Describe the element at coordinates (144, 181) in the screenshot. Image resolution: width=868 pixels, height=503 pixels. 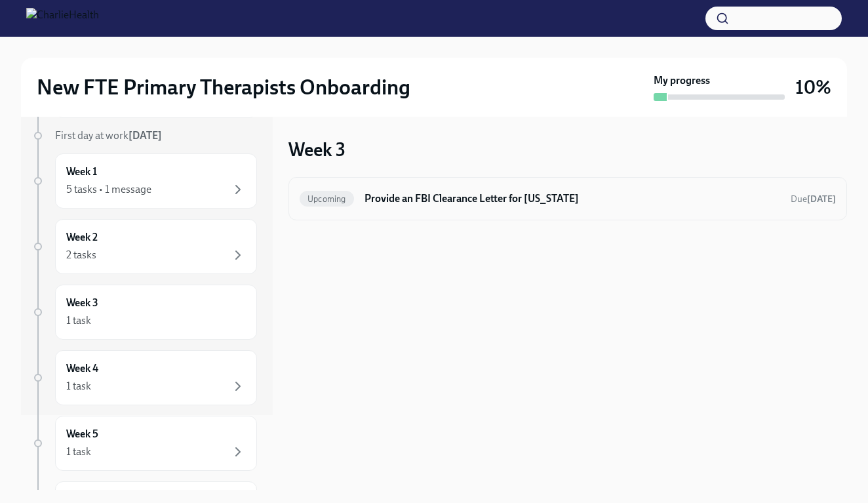
I see `a: Week 15 tasks • 1 message` at that location.